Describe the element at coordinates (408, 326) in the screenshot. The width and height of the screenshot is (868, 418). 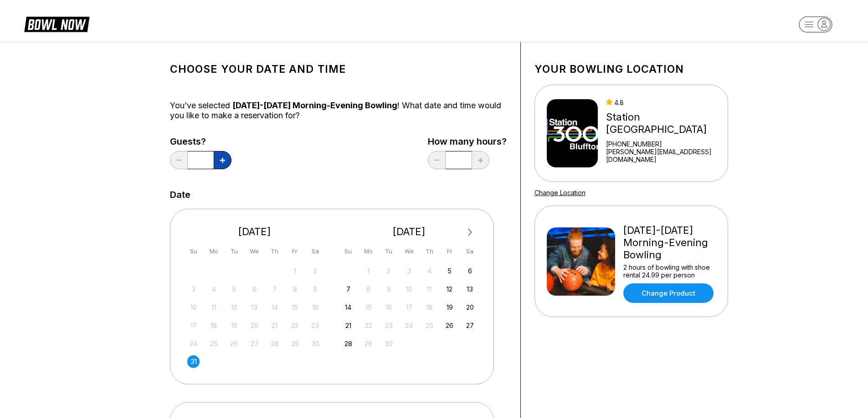
I see `div: Not available Wednesday, September 24th, 2025` at that location.